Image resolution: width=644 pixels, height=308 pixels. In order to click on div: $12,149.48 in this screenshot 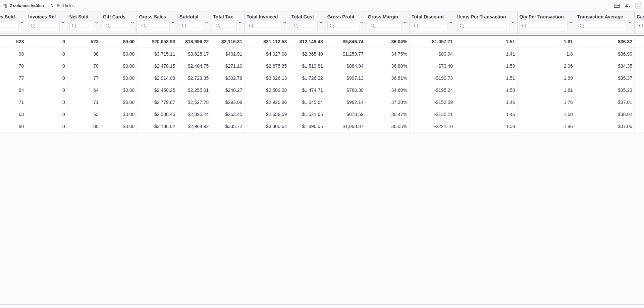, I will do `click(307, 41)`.